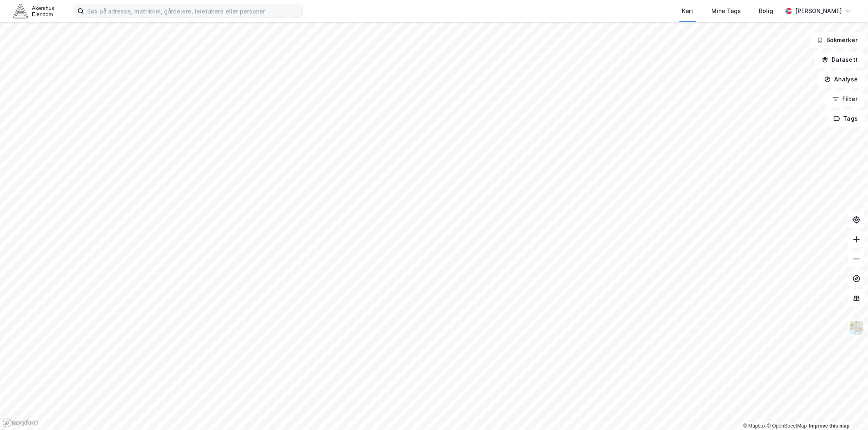 Image resolution: width=868 pixels, height=430 pixels. What do you see at coordinates (20, 423) in the screenshot?
I see `a: Mapbox homepage` at bounding box center [20, 423].